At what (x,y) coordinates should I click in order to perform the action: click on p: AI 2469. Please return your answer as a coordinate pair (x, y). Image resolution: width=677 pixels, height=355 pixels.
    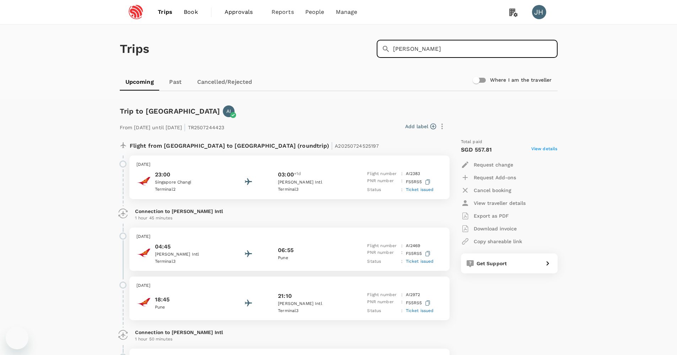
    Looking at the image, I should click on (413, 246).